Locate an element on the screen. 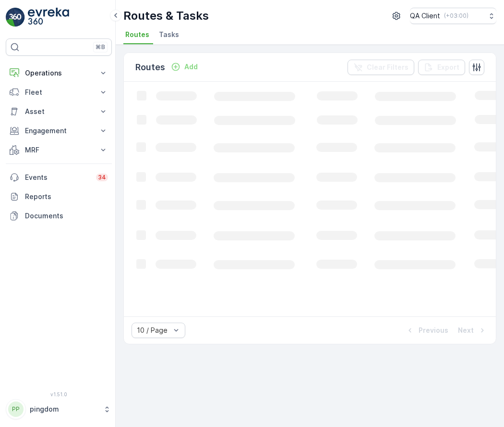 The width and height of the screenshot is (504, 427). p: Previous is located at coordinates (433, 330).